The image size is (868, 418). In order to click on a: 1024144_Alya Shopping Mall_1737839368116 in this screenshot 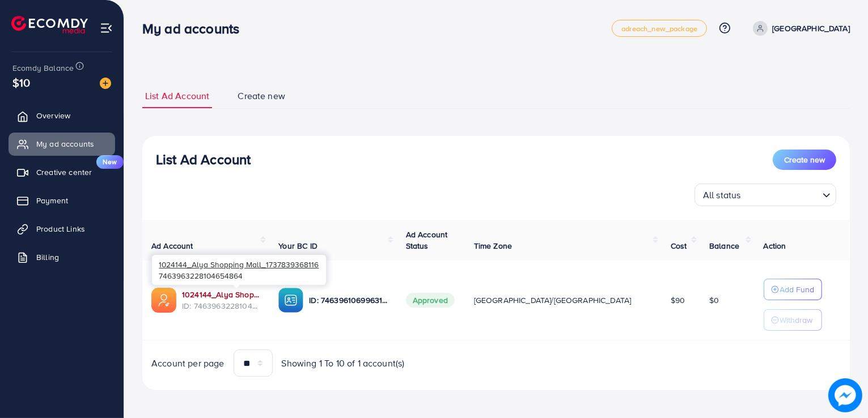, I will do `click(221, 295)`.